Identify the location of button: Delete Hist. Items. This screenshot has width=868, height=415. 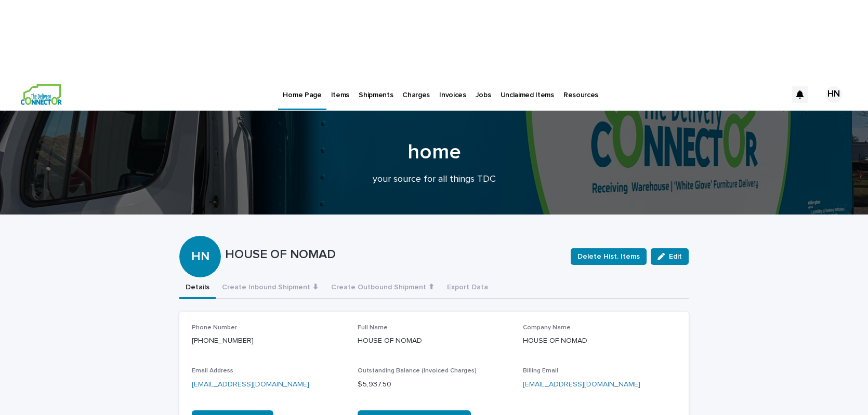
(608, 256).